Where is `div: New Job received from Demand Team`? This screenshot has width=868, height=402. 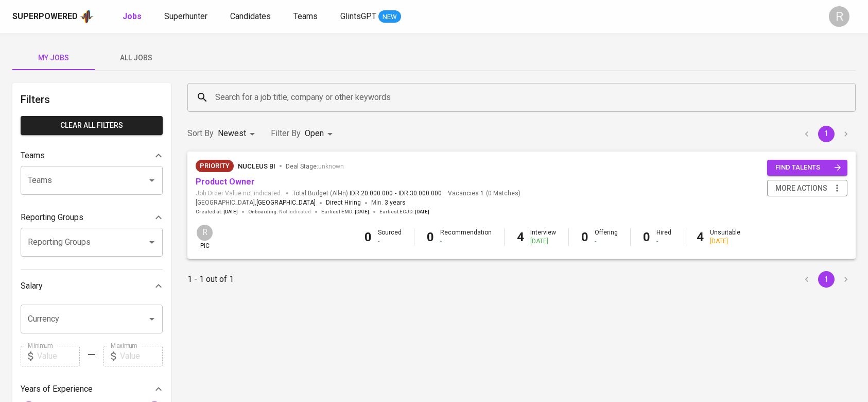 div: New Job received from Demand Team is located at coordinates (215, 166).